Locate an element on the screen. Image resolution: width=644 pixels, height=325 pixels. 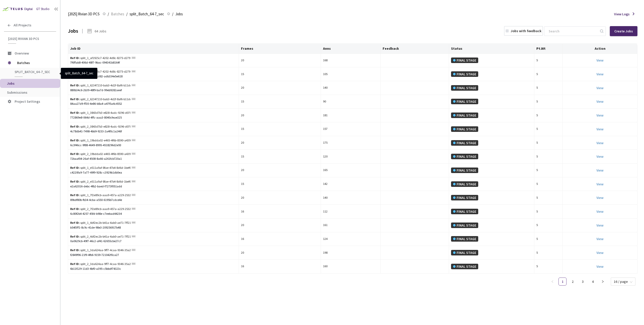
span: Batches is located at coordinates (118, 14).